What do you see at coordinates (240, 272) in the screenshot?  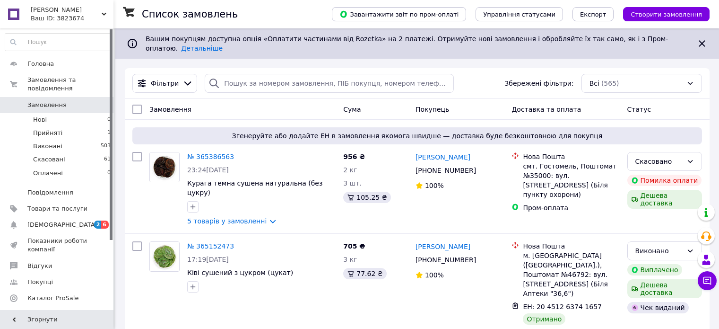 I see `span: Ківі сушений з цукром (цукат)` at bounding box center [240, 272].